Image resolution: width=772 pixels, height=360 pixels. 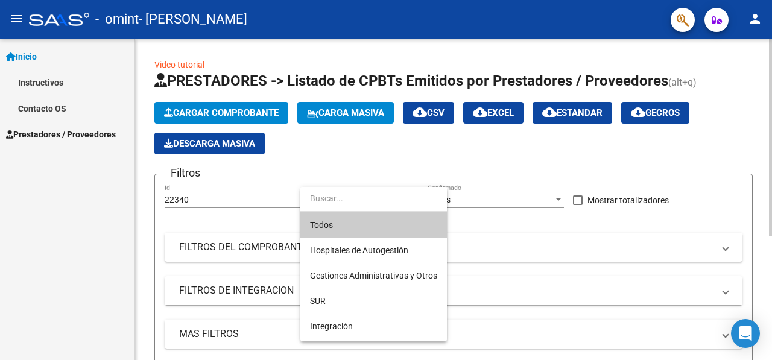 I want to click on span: Integración, so click(x=331, y=326).